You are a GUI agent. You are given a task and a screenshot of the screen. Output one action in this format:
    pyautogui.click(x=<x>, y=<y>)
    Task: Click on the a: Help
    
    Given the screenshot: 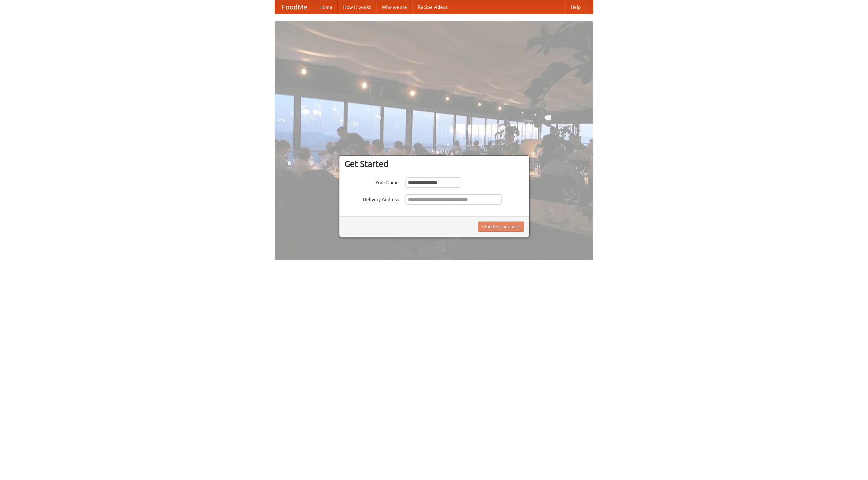 What is the action you would take?
    pyautogui.click(x=575, y=7)
    